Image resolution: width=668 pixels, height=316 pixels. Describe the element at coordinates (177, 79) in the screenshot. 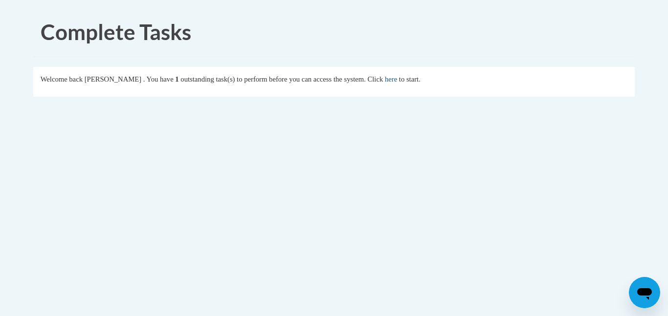

I see `span: 1` at that location.